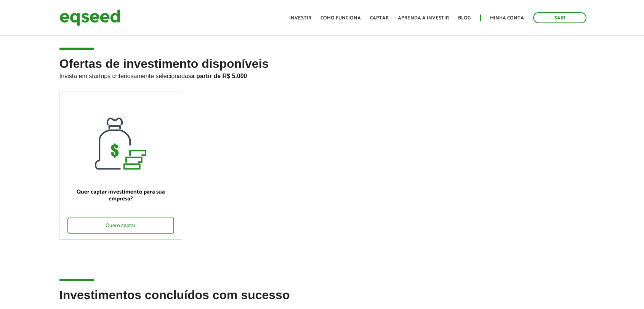 The height and width of the screenshot is (309, 644). I want to click on p: Invista em startups criteriosamente selecionadas, so click(322, 76).